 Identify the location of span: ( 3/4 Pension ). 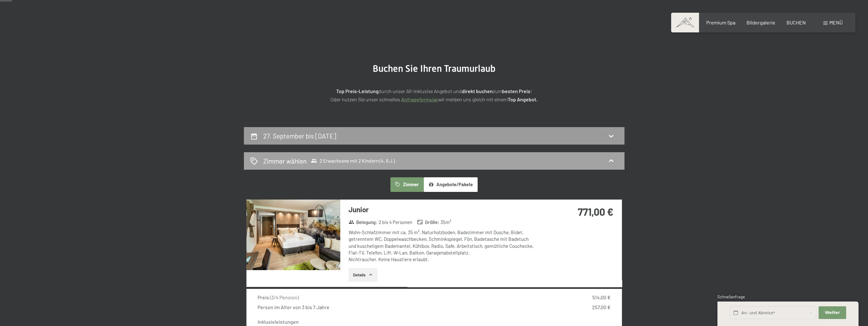
(285, 297).